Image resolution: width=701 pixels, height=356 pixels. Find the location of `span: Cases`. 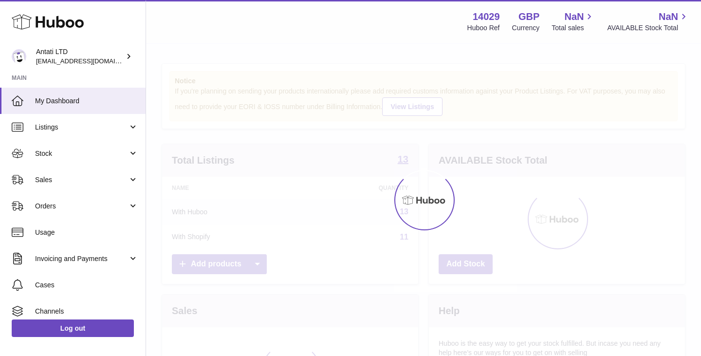

span: Cases is located at coordinates (87, 285).